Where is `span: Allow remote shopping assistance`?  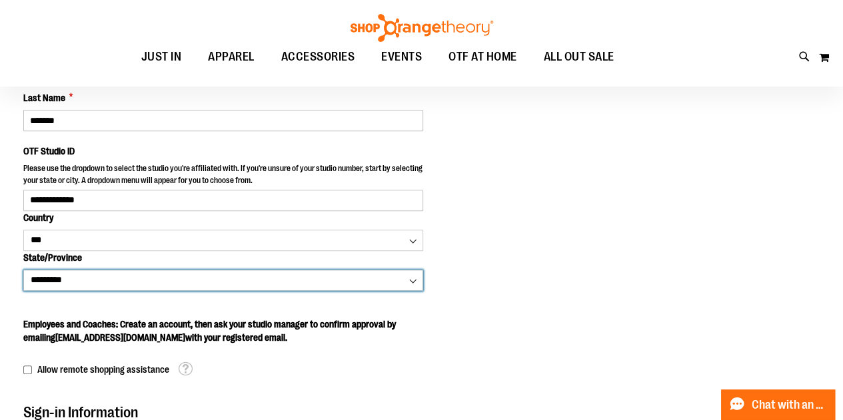
span: Allow remote shopping assistance is located at coordinates (103, 370).